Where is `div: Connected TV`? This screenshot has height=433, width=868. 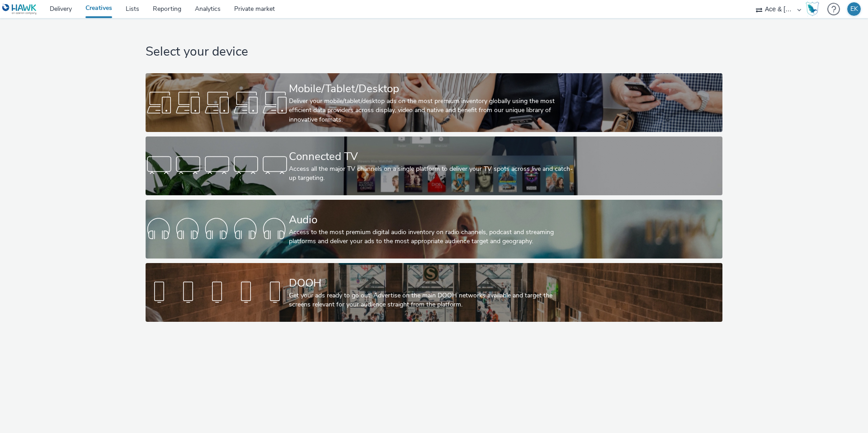 div: Connected TV is located at coordinates (432, 156).